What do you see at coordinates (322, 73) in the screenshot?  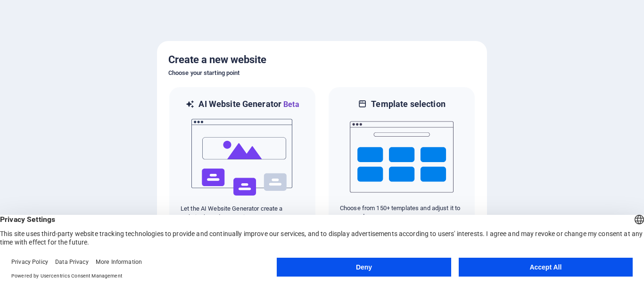 I see `h6: Choose your starting point` at bounding box center [322, 73].